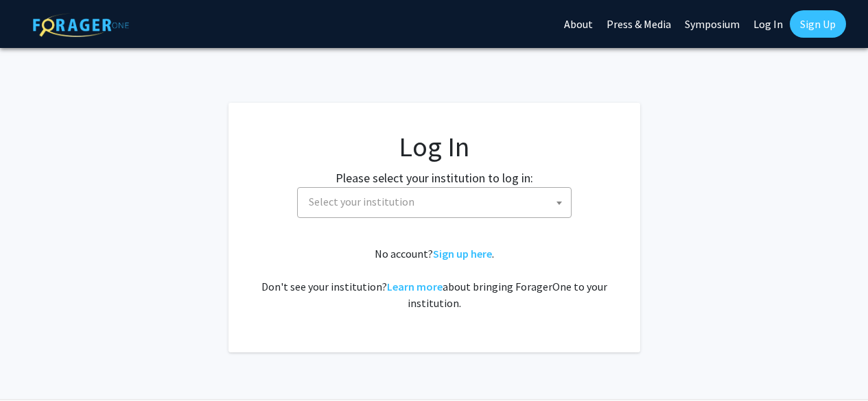  What do you see at coordinates (415, 286) in the screenshot?
I see `a: Learn more about bringing ForagerOne to your institution` at bounding box center [415, 286].